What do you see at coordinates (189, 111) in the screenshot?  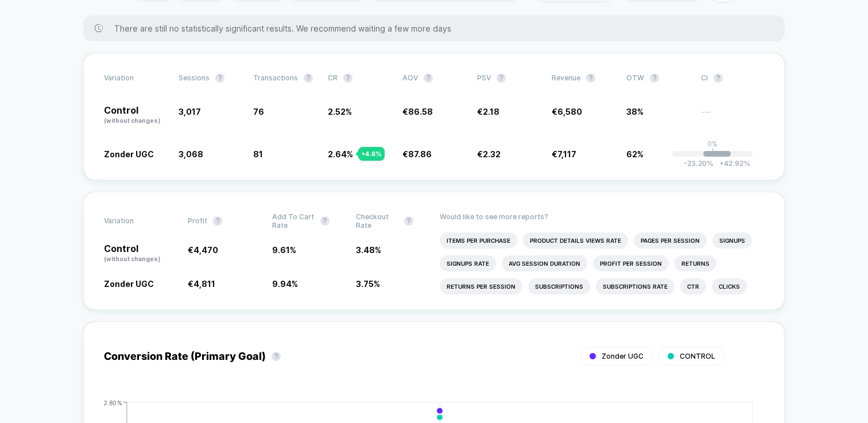 I see `span: 3,017` at bounding box center [189, 111].